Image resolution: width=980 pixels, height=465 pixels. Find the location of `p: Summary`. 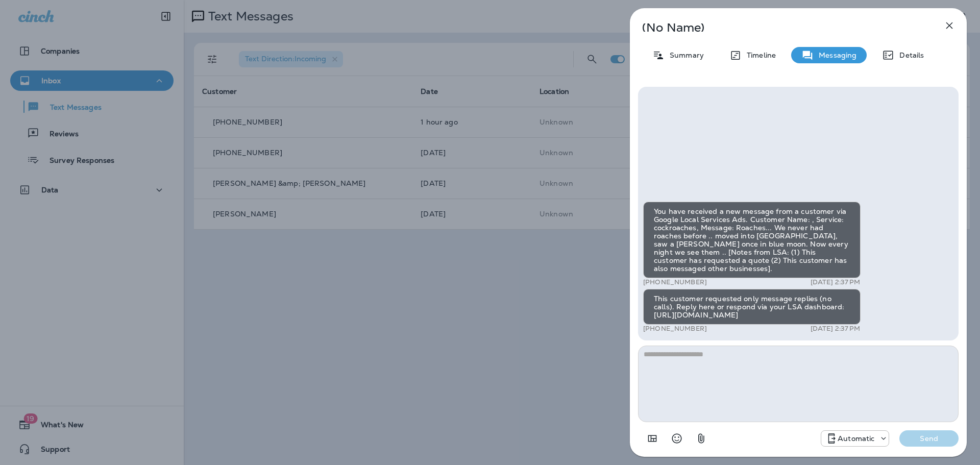

p: Summary is located at coordinates (684, 55).